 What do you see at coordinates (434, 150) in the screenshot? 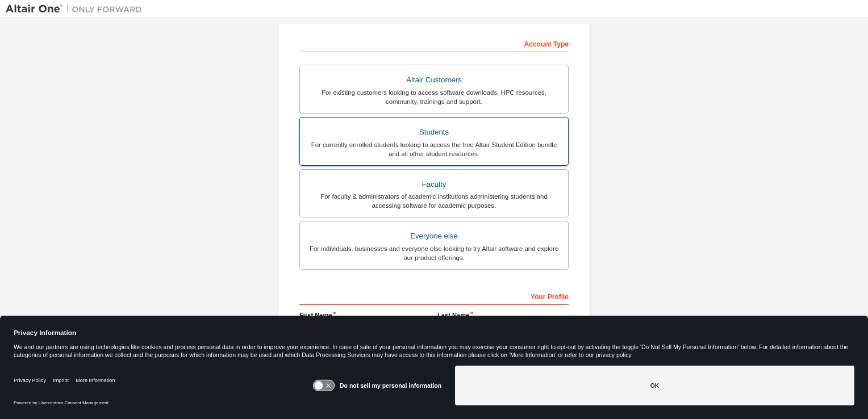
I see `div: For currently enrolled students looking to access the free Altair Student Edition bundle and all ...` at bounding box center [434, 150].